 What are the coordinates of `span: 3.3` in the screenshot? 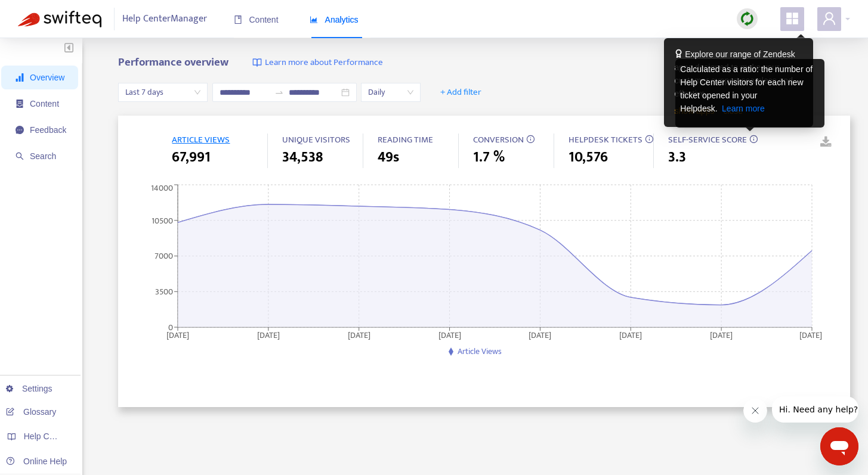 It's located at (677, 157).